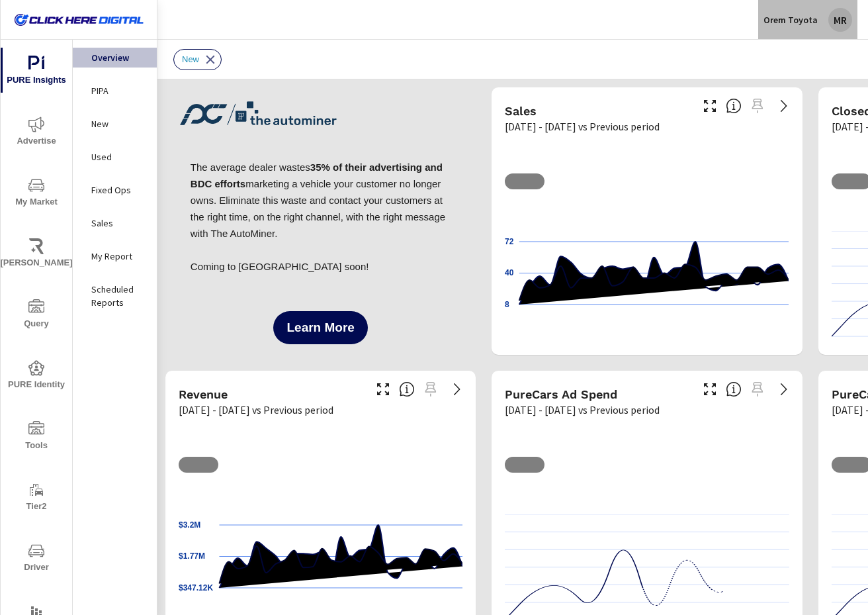 The image size is (868, 615). I want to click on span: New, so click(190, 59).